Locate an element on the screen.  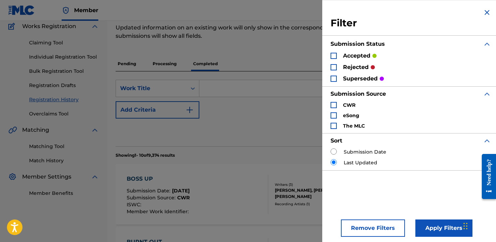
strong: eSong is located at coordinates (351, 115).